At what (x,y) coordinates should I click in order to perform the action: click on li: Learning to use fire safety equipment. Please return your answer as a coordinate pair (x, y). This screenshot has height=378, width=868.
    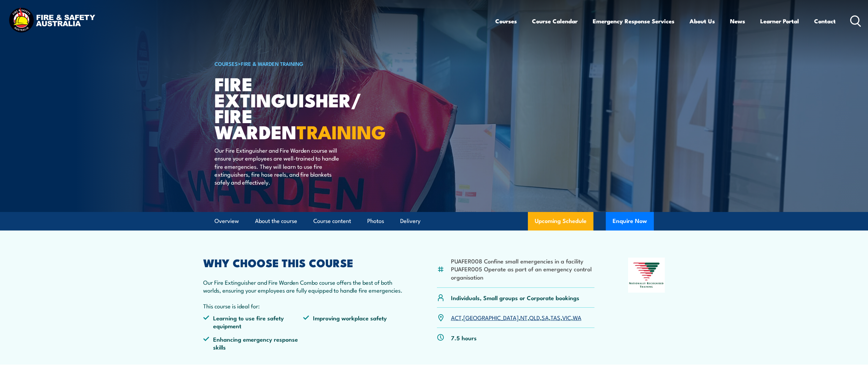
    Looking at the image, I should click on (253, 322).